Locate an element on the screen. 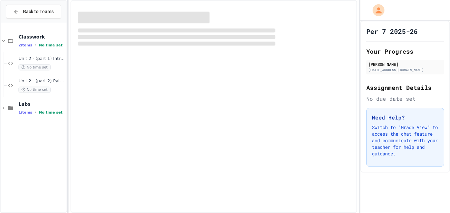 This screenshot has height=213, width=450. span: Labs is located at coordinates (42, 104).